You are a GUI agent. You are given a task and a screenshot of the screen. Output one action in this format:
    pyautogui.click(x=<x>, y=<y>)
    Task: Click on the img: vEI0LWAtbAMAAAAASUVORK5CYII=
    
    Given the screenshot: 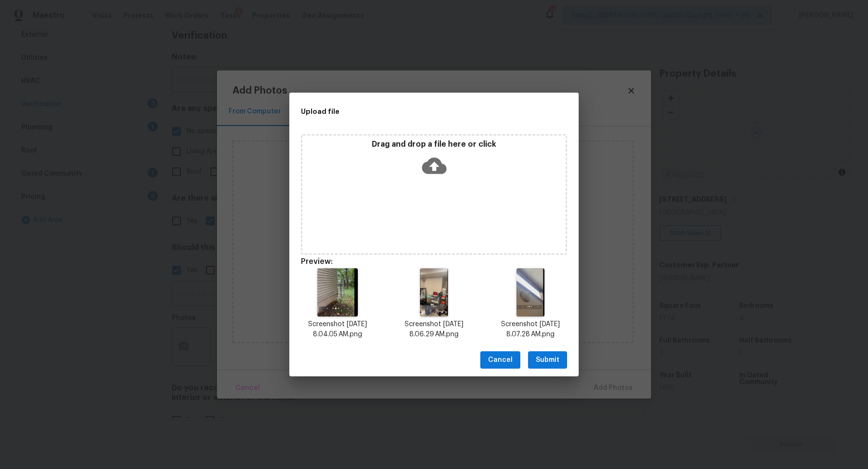 What is the action you would take?
    pyautogui.click(x=434, y=292)
    